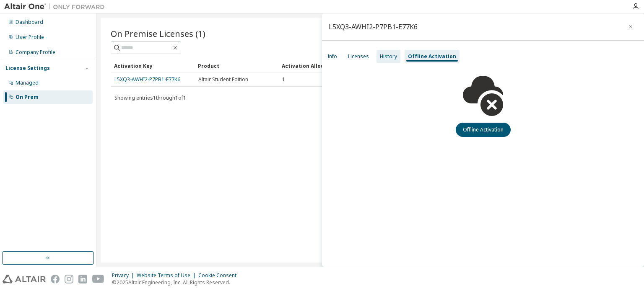 Image resolution: width=644 pixels, height=291 pixels. I want to click on button: Offline Activation, so click(483, 130).